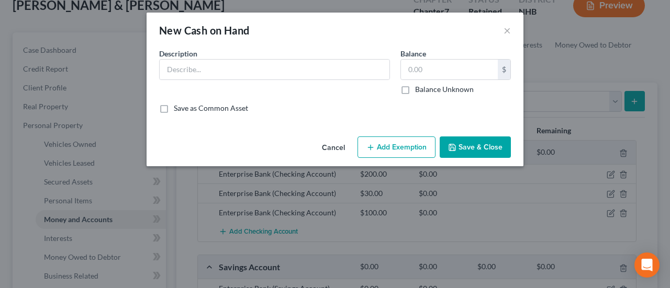  Describe the element at coordinates (333, 148) in the screenshot. I see `button: Cancel` at that location.